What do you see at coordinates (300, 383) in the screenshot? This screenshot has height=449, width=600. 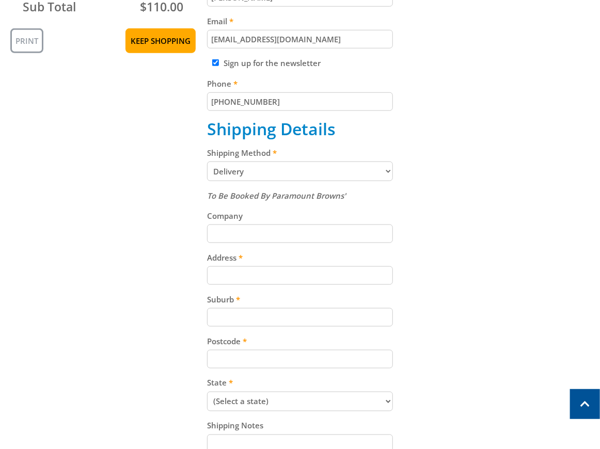 I see `label: State` at bounding box center [300, 383].